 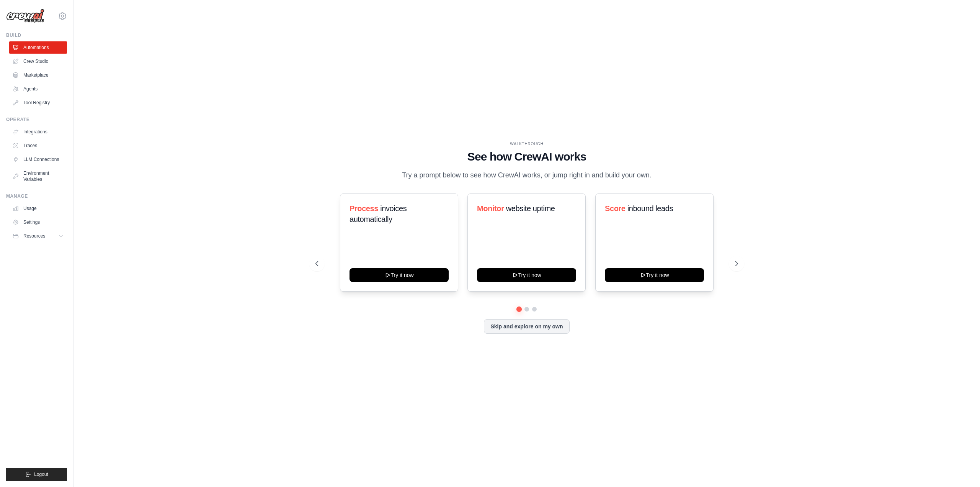 What do you see at coordinates (527, 156) in the screenshot?
I see `h1: See how CrewAI works` at bounding box center [527, 156].